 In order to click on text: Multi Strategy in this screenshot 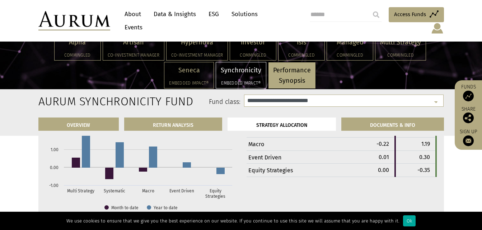, I will do `click(80, 191)`.